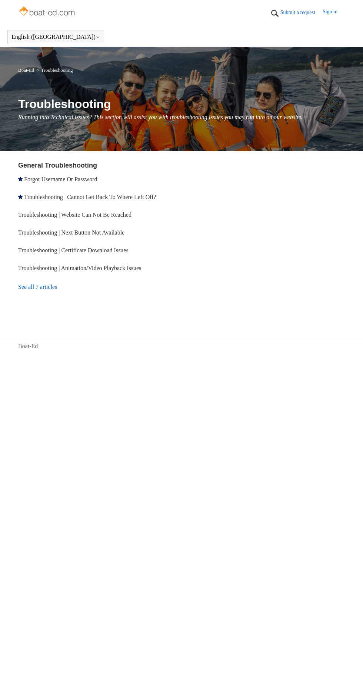 The height and width of the screenshot is (674, 363). What do you see at coordinates (75, 215) in the screenshot?
I see `a: Troubleshooting | Website Can Not Be Reached` at bounding box center [75, 215].